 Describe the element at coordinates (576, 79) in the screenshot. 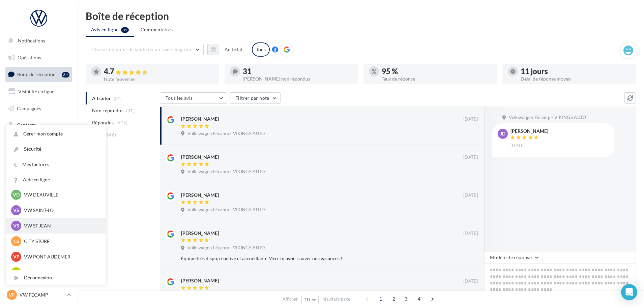

I see `div: Délai de réponse moyen` at that location.